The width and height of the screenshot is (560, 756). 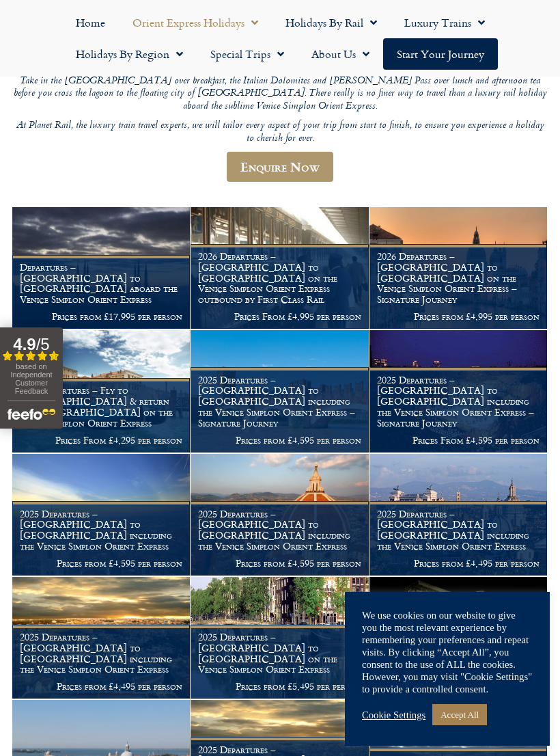 I want to click on a: About Us, so click(x=340, y=54).